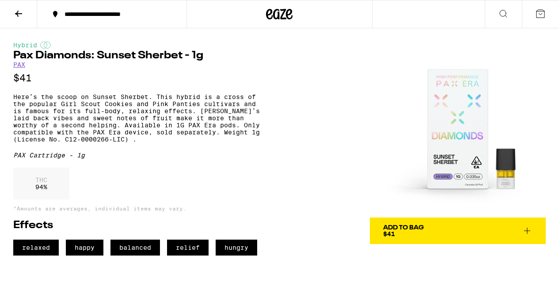 The width and height of the screenshot is (559, 294). Describe the element at coordinates (41, 180) in the screenshot. I see `p: THC` at that location.